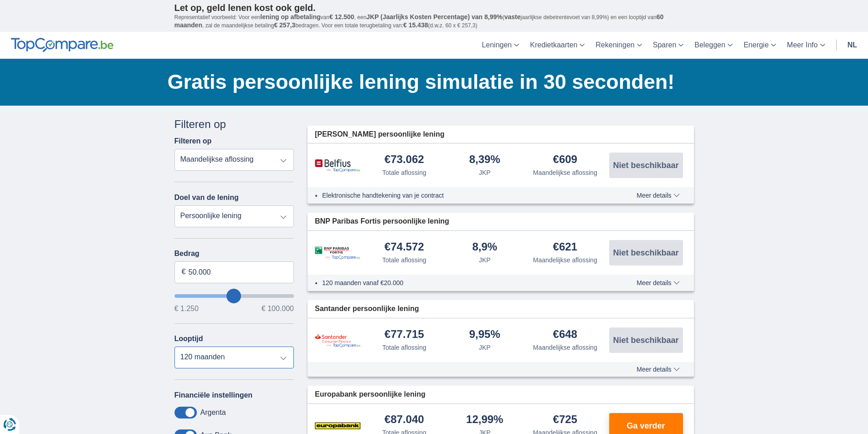  I want to click on span: € 257,3, so click(284, 25).